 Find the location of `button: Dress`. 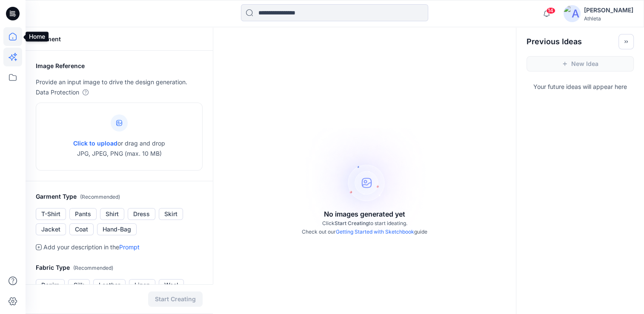

button: Dress is located at coordinates (141, 214).